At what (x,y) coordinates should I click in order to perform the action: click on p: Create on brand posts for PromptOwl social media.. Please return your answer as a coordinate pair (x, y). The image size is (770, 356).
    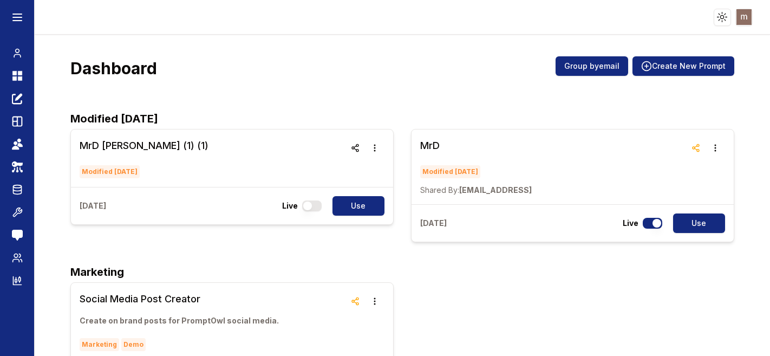
    Looking at the image, I should click on (179, 321).